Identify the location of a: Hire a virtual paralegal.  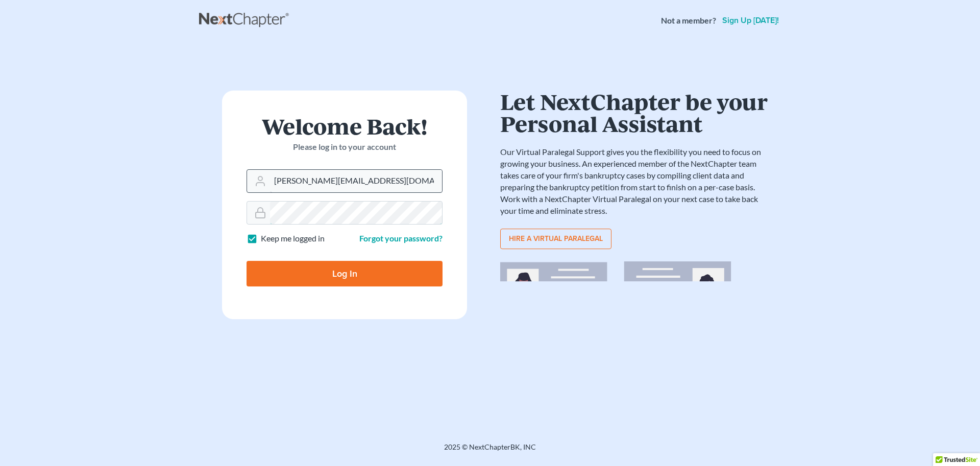
(556, 238).